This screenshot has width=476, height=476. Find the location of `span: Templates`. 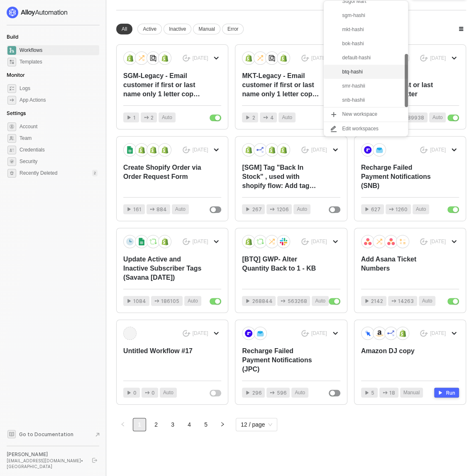

span: Templates is located at coordinates (59, 62).